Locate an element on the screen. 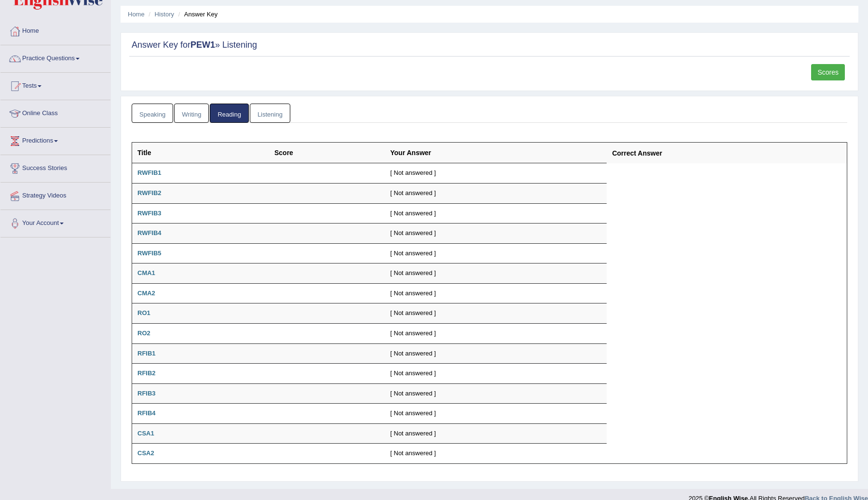  a: Listening is located at coordinates (270, 113).